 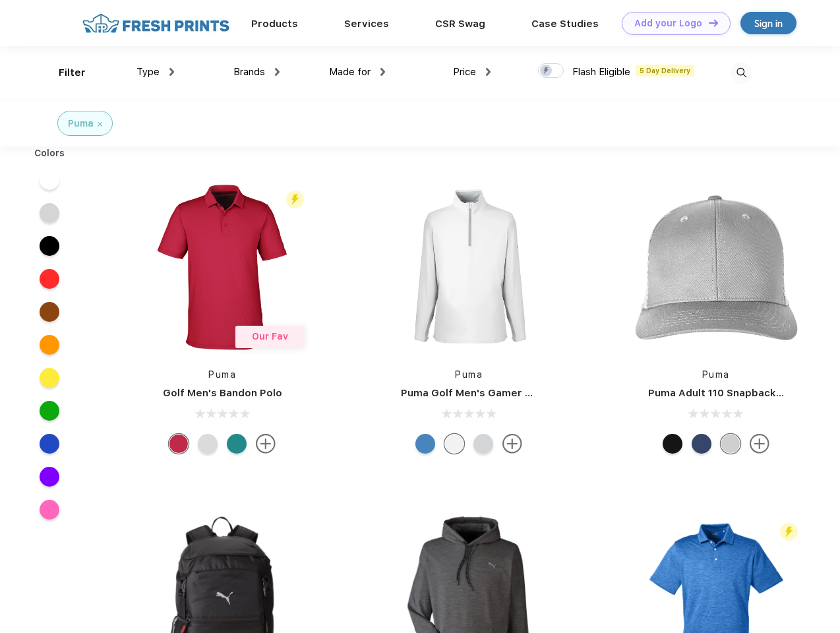 What do you see at coordinates (714, 23) in the screenshot?
I see `img: DT` at bounding box center [714, 23].